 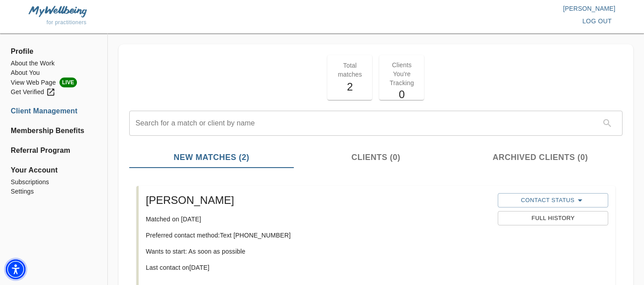 I want to click on li: About You, so click(x=53, y=72).